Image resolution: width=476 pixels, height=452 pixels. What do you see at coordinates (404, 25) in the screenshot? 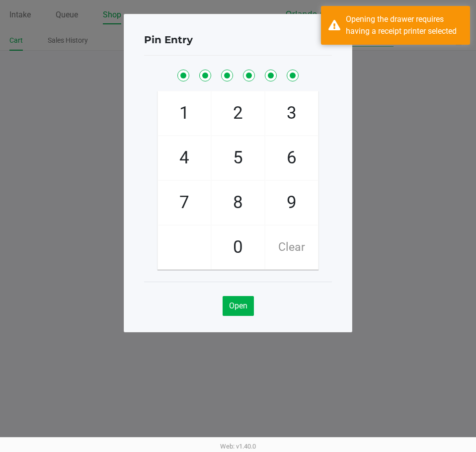
I see `div: Opening the drawer requires having a receipt printer selected` at bounding box center [404, 25].